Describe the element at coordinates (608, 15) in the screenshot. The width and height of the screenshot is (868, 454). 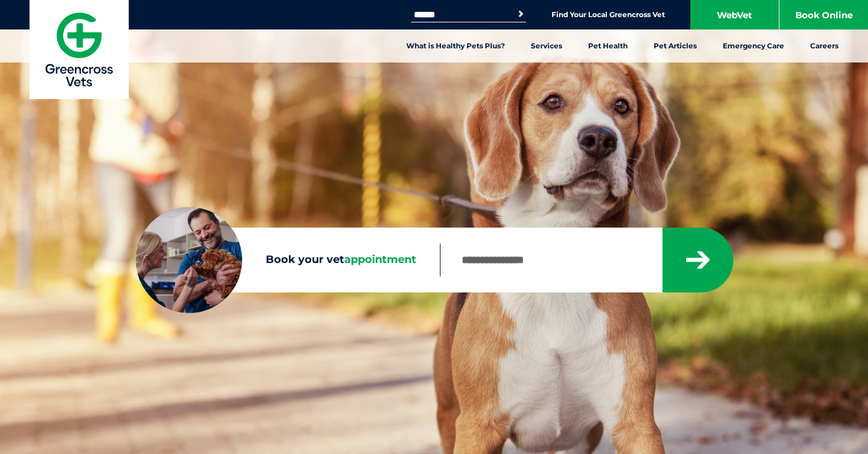
I see `a: Find Your Local Greencross Vet` at that location.